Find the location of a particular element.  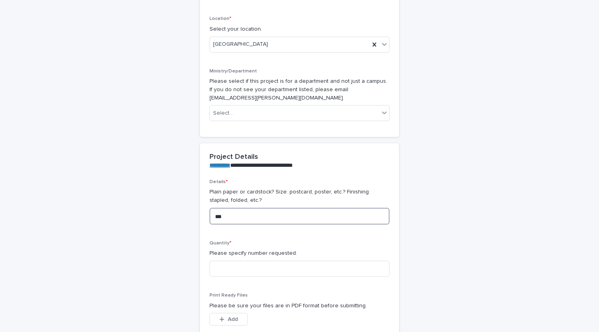

p: Plain paper or cardstock? Size: postcard, poster, etc.? Finishing: stapled, folded, etc.? is located at coordinates (299, 196).